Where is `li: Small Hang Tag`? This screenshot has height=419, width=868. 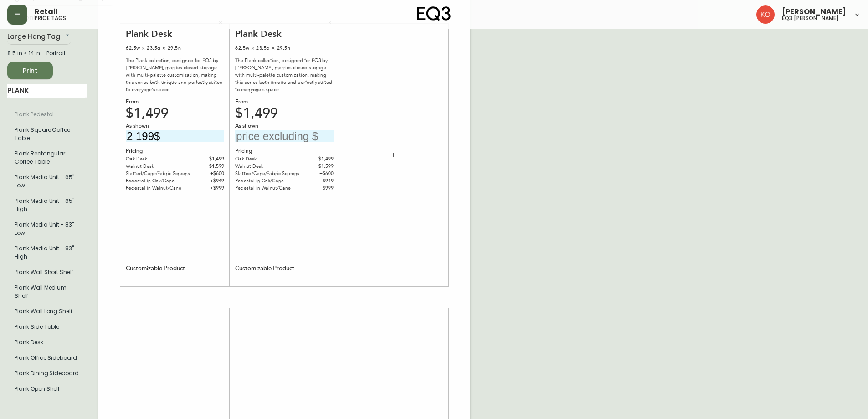 li: Small Hang Tag is located at coordinates (47, 115).